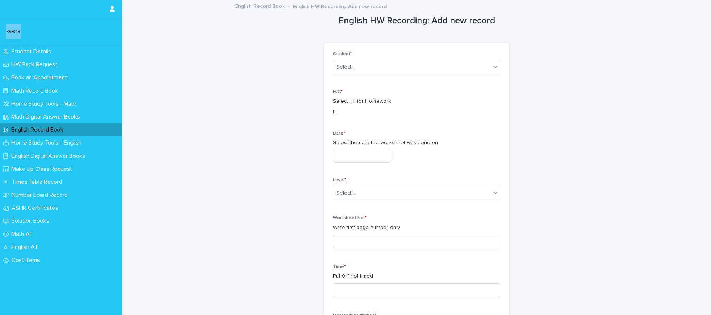 This screenshot has height=315, width=711. What do you see at coordinates (45, 104) in the screenshot?
I see `p: Home Study Tools - Math` at bounding box center [45, 104].